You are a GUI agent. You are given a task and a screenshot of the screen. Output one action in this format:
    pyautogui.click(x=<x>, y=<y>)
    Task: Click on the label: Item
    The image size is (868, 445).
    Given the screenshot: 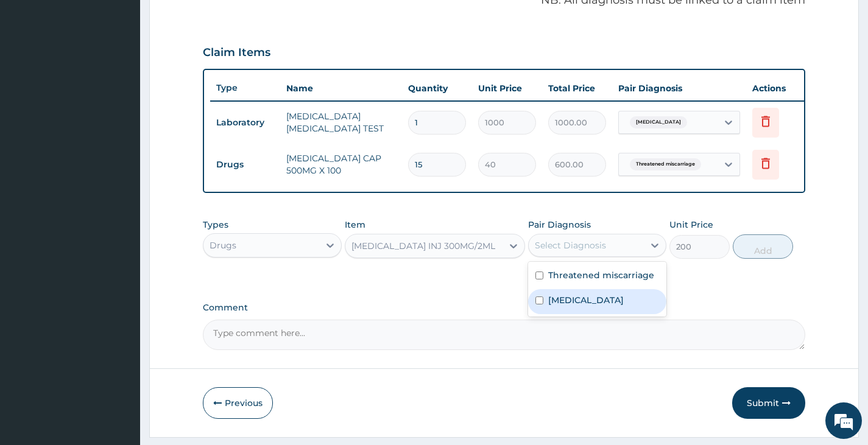 What is the action you would take?
    pyautogui.click(x=355, y=224)
    